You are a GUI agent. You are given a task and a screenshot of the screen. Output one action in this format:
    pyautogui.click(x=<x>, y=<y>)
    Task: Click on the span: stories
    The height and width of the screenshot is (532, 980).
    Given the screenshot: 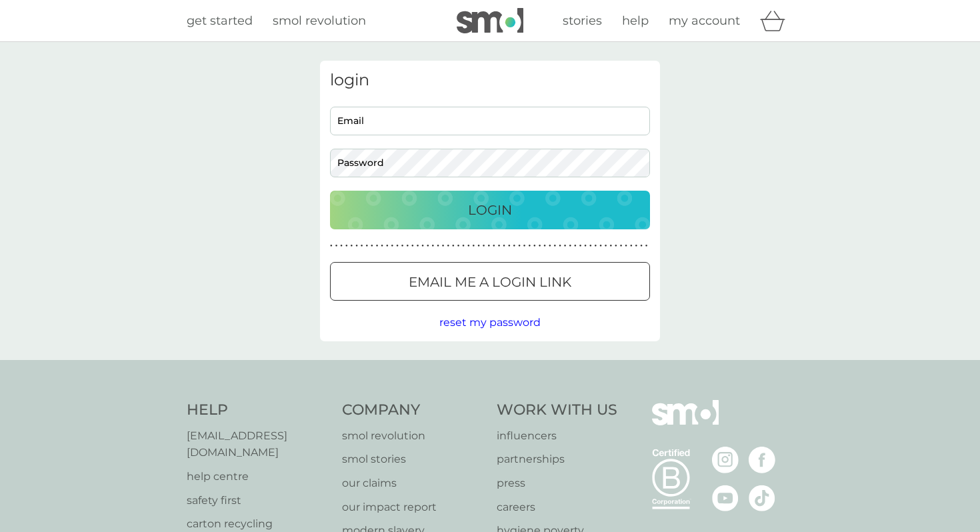 What is the action you would take?
    pyautogui.click(x=582, y=20)
    